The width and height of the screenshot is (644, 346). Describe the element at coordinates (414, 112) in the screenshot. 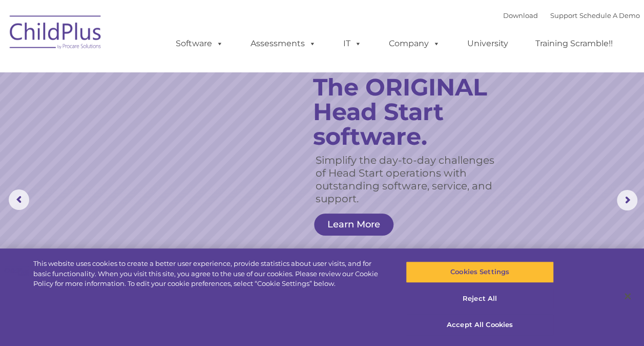

I see `rs-layer: The ORIGINAL Head Start software.` at that location.